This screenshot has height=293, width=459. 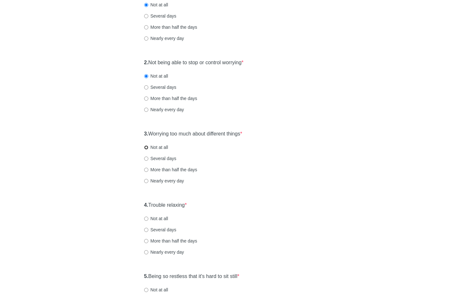 What do you see at coordinates (146, 276) in the screenshot?
I see `strong: 5.` at bounding box center [146, 276].